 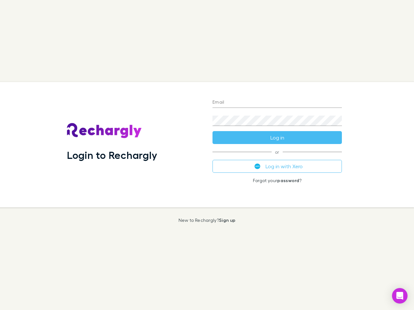 I want to click on span: or, so click(x=277, y=152).